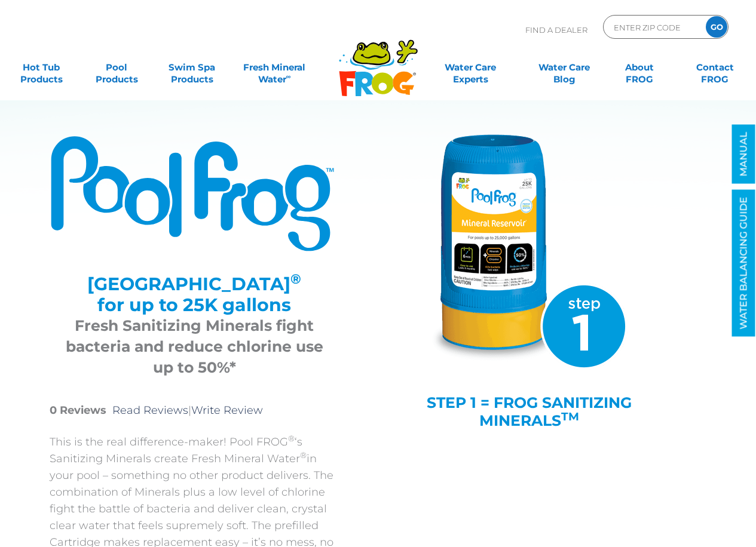 The width and height of the screenshot is (756, 547). What do you see at coordinates (42, 67) in the screenshot?
I see `a: Hot TubProducts` at bounding box center [42, 67].